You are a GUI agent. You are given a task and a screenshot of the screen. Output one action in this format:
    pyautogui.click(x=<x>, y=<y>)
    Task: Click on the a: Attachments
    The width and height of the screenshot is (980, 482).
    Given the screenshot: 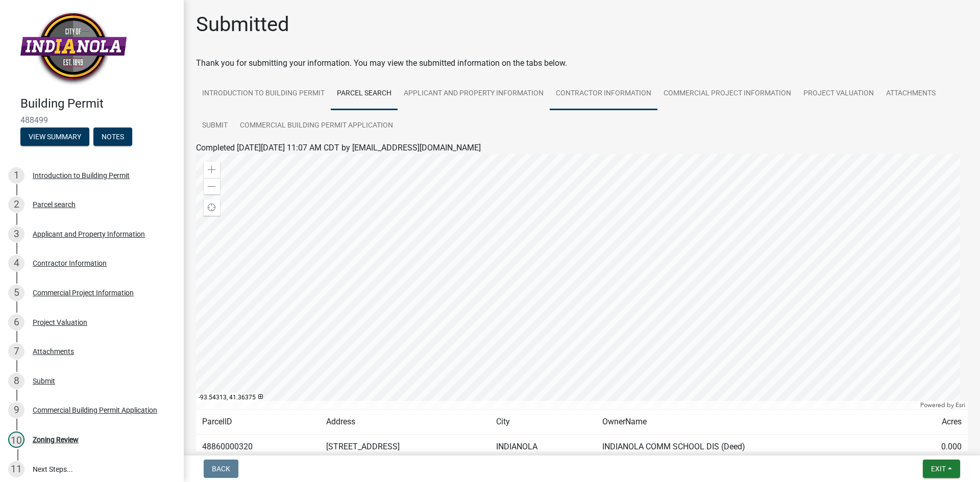 What is the action you would take?
    pyautogui.click(x=911, y=94)
    